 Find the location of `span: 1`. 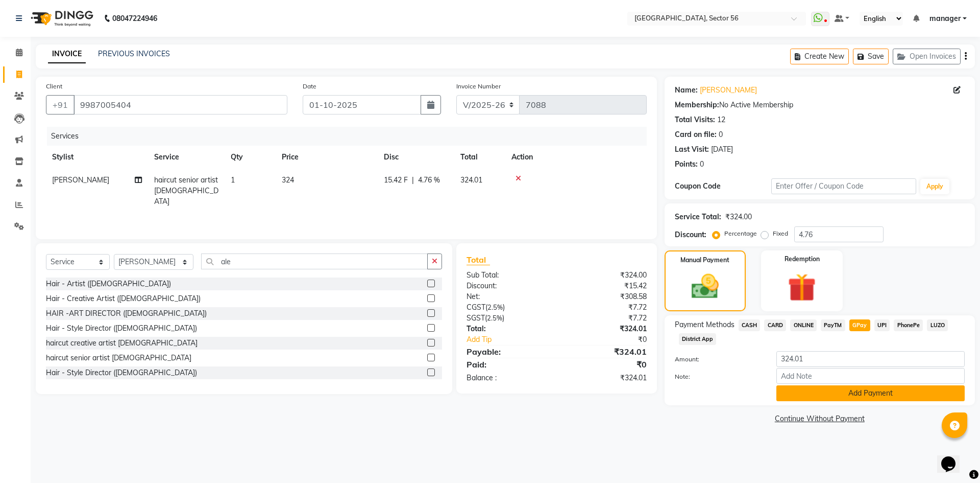

span: 1 is located at coordinates (232, 179).